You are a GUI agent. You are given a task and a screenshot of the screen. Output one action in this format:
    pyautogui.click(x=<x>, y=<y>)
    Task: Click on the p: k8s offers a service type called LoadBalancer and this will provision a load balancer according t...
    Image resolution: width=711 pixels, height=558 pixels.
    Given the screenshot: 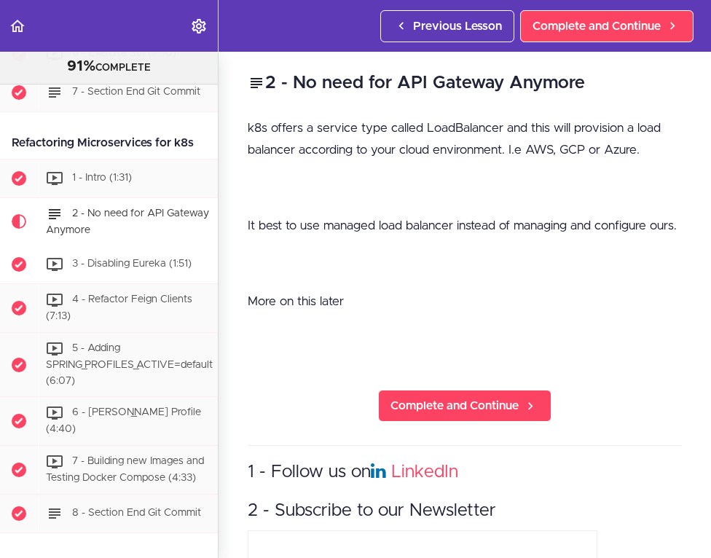 What is the action you would take?
    pyautogui.click(x=465, y=139)
    